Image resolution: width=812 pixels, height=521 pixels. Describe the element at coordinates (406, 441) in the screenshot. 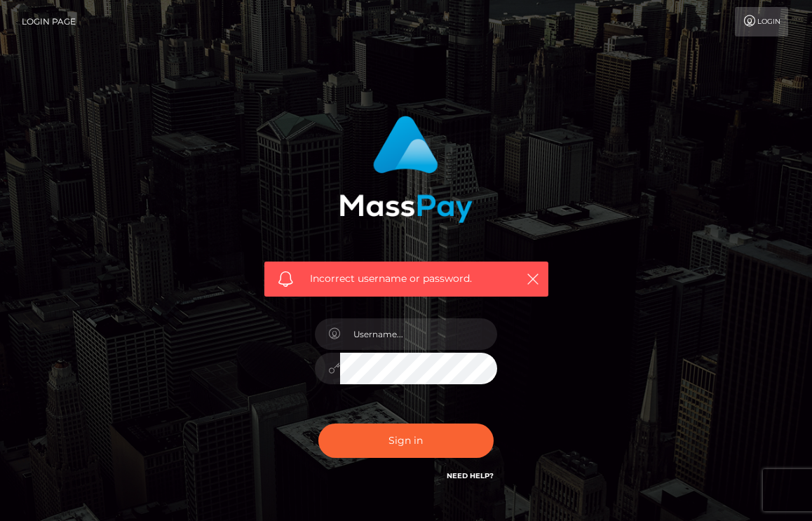

I see `button: Sign in` at that location.